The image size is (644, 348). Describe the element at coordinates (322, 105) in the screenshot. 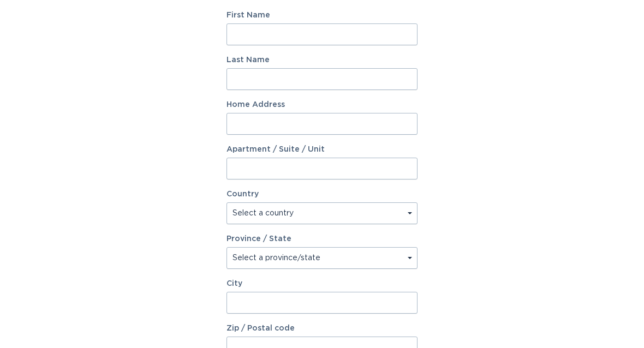

I see `label: Home Address` at that location.